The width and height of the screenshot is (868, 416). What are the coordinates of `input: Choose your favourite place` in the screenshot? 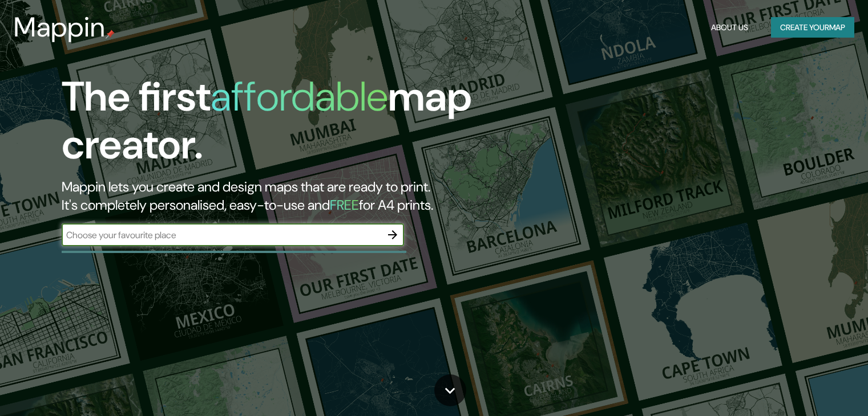 It's located at (221, 235).